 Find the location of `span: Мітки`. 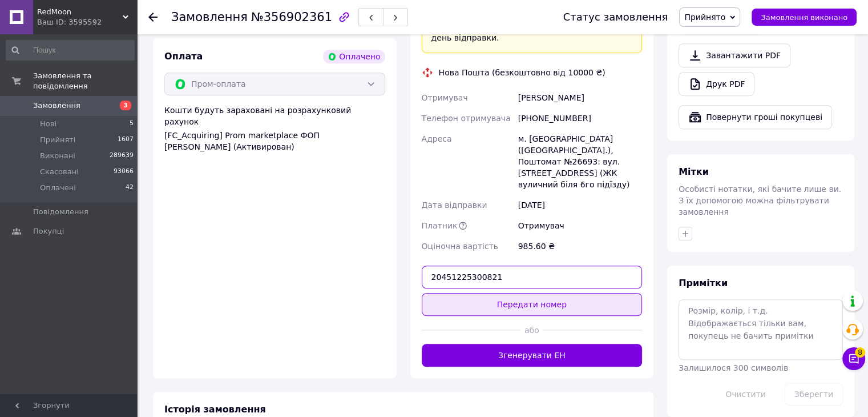

span: Мітки is located at coordinates (693, 171).